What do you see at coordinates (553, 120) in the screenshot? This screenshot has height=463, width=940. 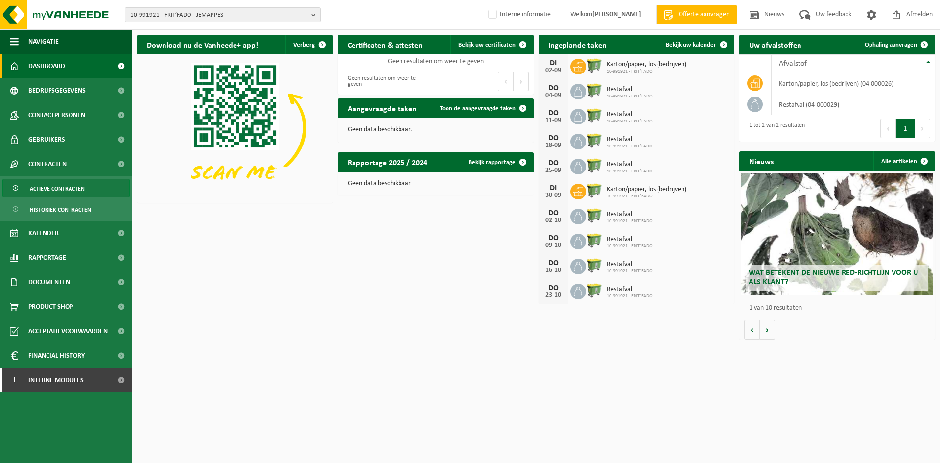 I see `div: 11-09` at bounding box center [553, 120].